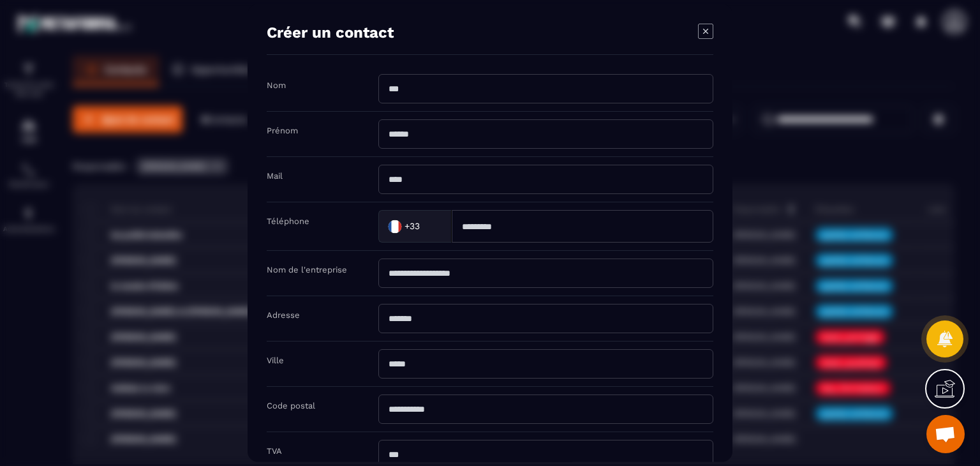  What do you see at coordinates (276, 85) in the screenshot?
I see `label: Nom` at bounding box center [276, 85].